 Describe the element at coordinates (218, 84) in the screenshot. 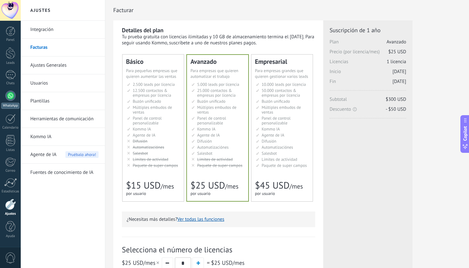

I see `span: 5.000 leads por licencia` at that location.